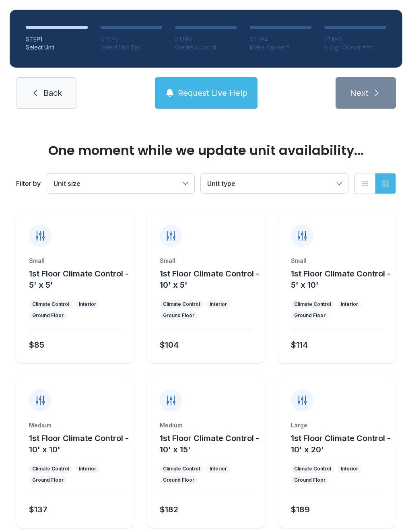 This screenshot has height=532, width=412. I want to click on button: Unit type, so click(274, 184).